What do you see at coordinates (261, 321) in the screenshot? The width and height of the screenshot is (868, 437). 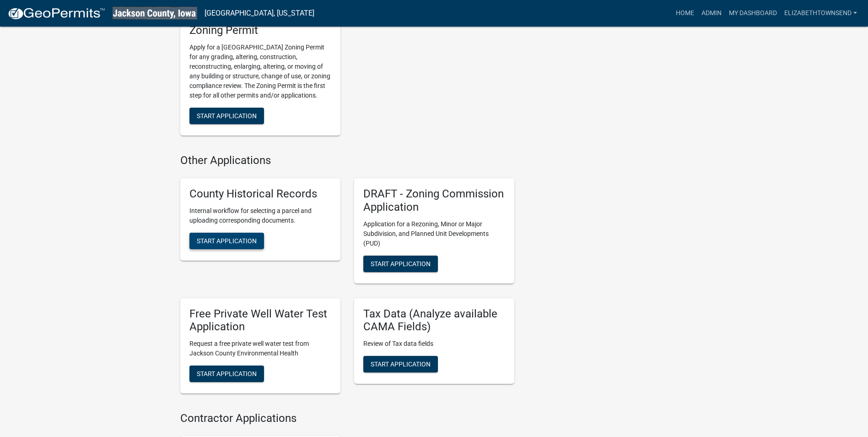 I see `h5: Free Private Well Water Test Application` at bounding box center [261, 321].